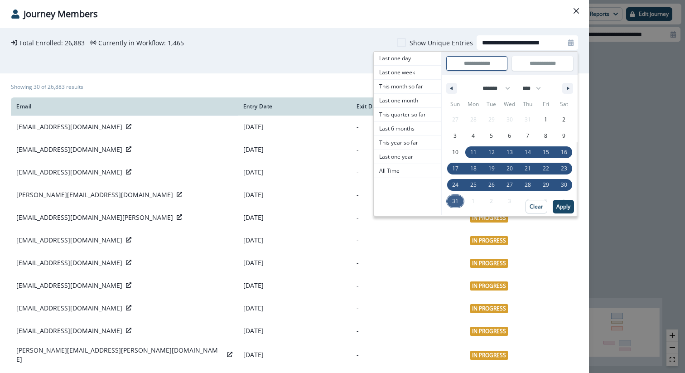  Describe the element at coordinates (546, 136) in the screenshot. I see `span: 8` at that location.